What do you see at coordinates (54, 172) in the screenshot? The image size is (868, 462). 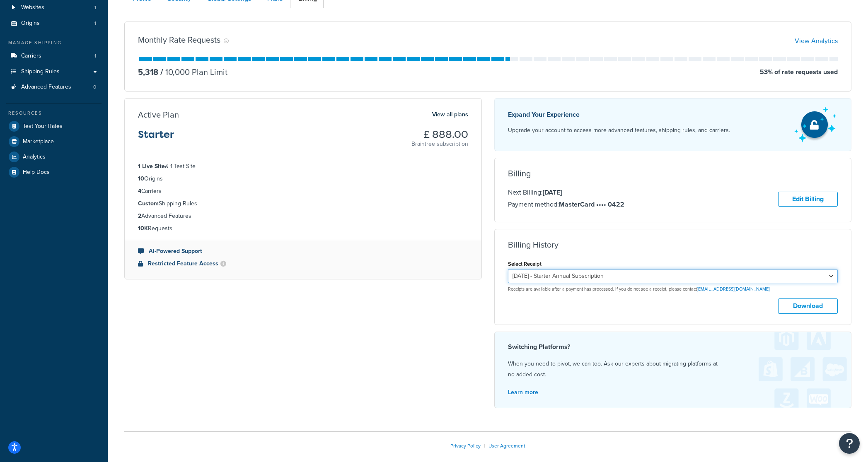 I see `a: Help Docs` at bounding box center [54, 172].